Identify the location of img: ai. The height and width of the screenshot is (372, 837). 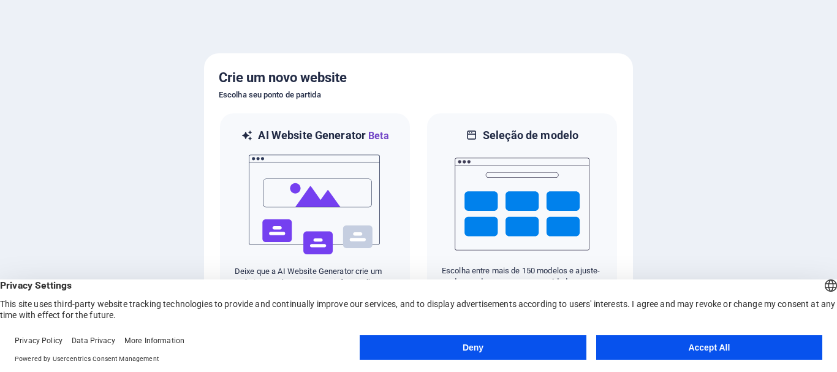
(315, 205).